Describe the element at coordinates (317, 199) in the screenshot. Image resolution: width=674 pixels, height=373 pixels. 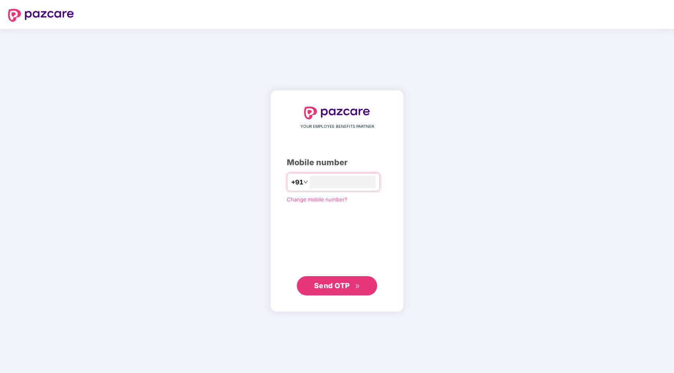
I see `span: Change mobile number?` at that location.